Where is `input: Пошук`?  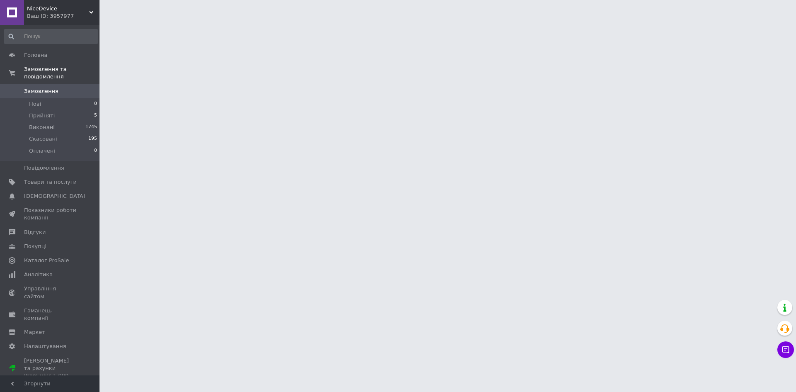 input: Пошук is located at coordinates (51, 37).